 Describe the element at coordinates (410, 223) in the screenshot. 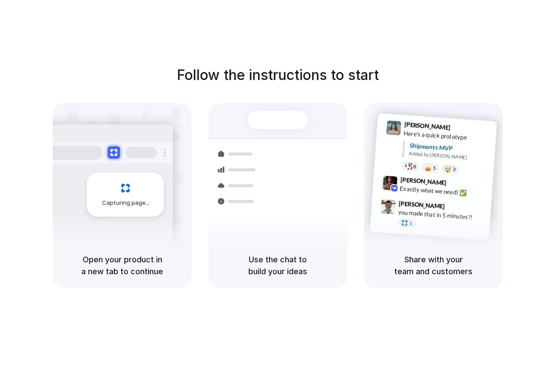

I see `span: 1` at that location.